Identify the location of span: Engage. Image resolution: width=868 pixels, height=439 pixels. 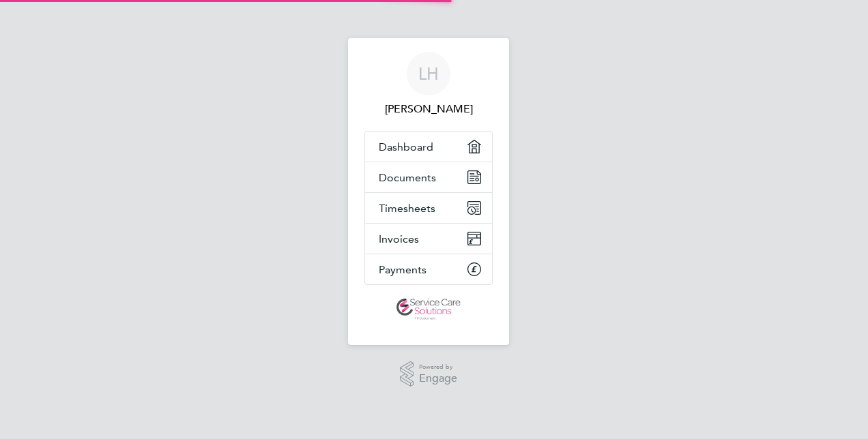
(438, 379).